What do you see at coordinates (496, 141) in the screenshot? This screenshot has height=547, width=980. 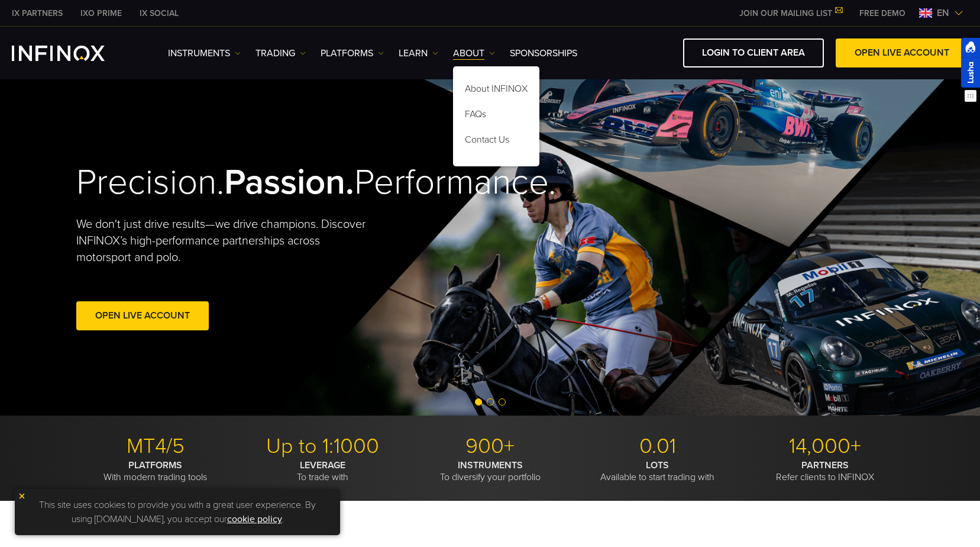 I see `a: Contact Us` at bounding box center [496, 141].